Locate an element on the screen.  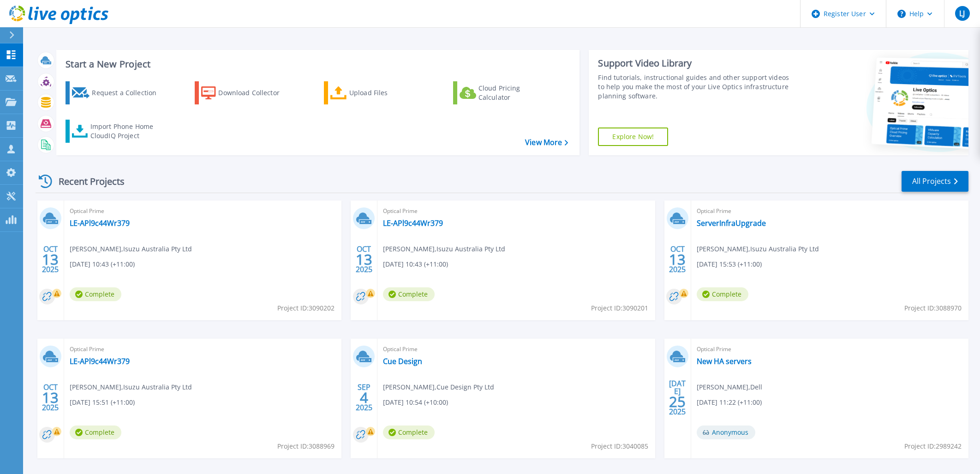
span: Project ID: 3088969 is located at coordinates (306, 446).